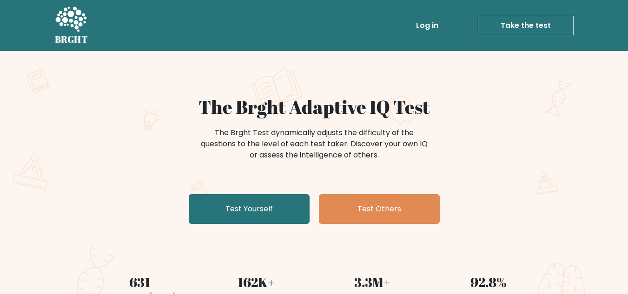 The width and height of the screenshot is (628, 294). Describe the element at coordinates (314, 144) in the screenshot. I see `div: The Brght Test dynamically adjusts the difficulty of the questions to the level of each test take...` at that location.